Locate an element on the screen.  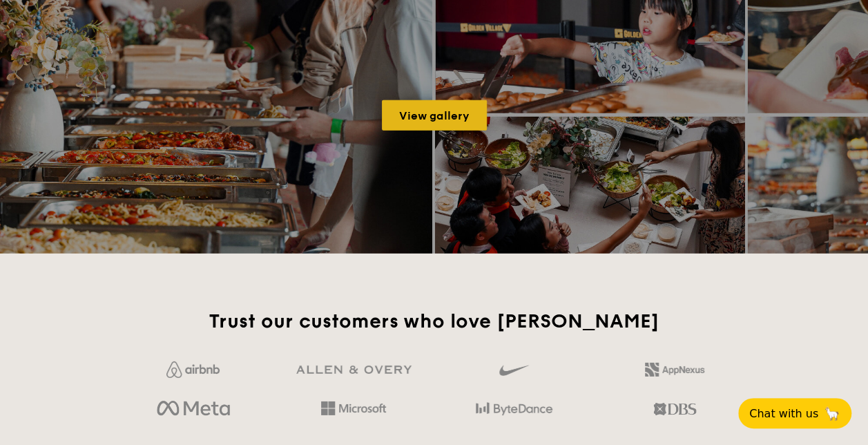
img: Hd4TfVa7bNwuIo1gAAAAASUVORK5CYII= is located at coordinates (353, 408).